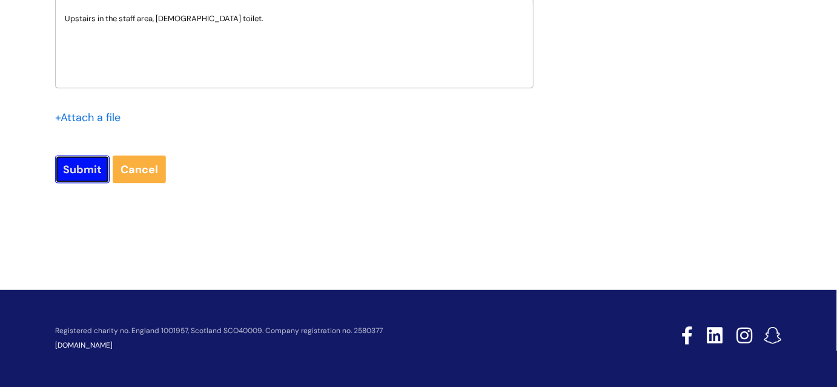 This screenshot has height=387, width=837. Describe the element at coordinates (139, 169) in the screenshot. I see `a: Cancel` at that location.